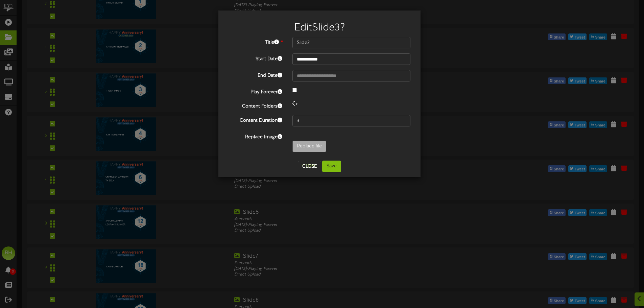  Describe the element at coordinates (351, 42) in the screenshot. I see `input: Title` at that location.